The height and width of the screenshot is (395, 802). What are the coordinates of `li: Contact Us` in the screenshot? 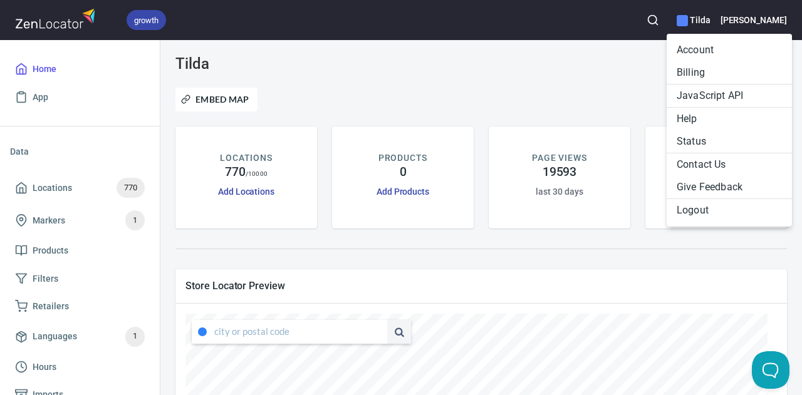 It's located at (729, 165).